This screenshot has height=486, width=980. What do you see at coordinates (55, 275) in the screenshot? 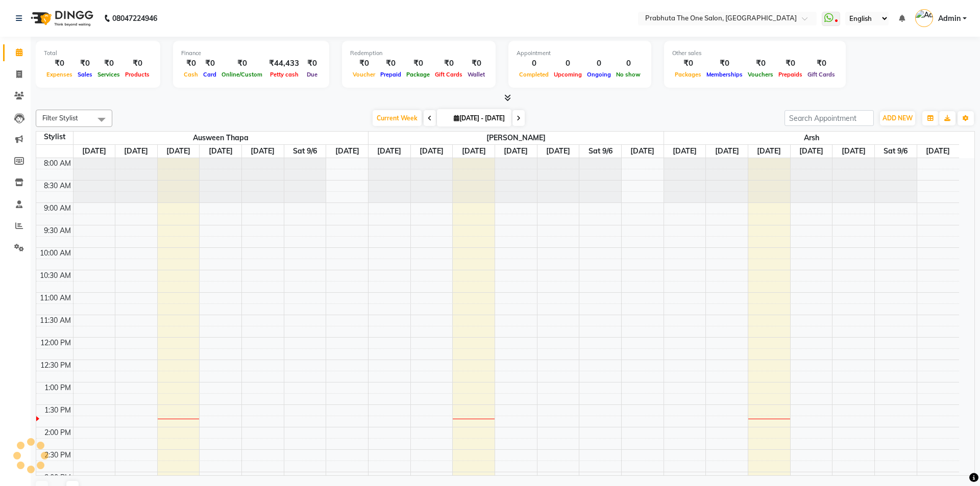
I see `div: 10:30 AM` at bounding box center [55, 275].